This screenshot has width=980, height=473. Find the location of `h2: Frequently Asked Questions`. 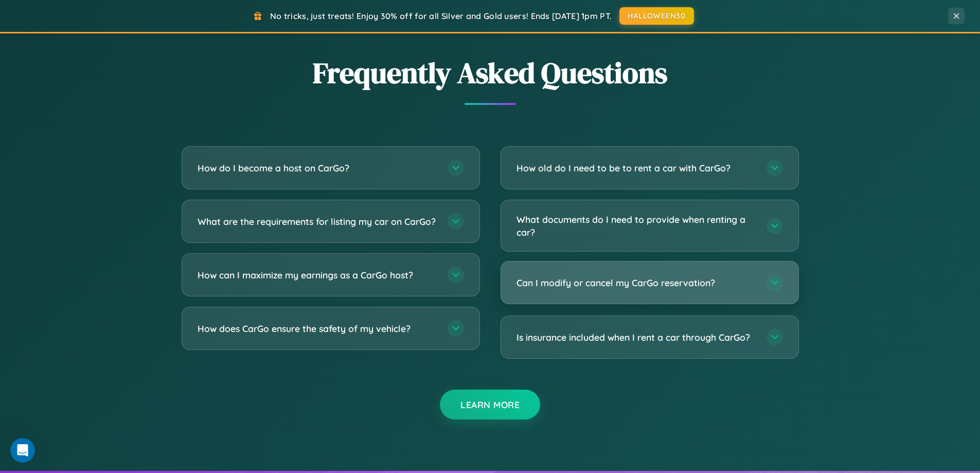

h2: Frequently Asked Questions is located at coordinates (490, 73).